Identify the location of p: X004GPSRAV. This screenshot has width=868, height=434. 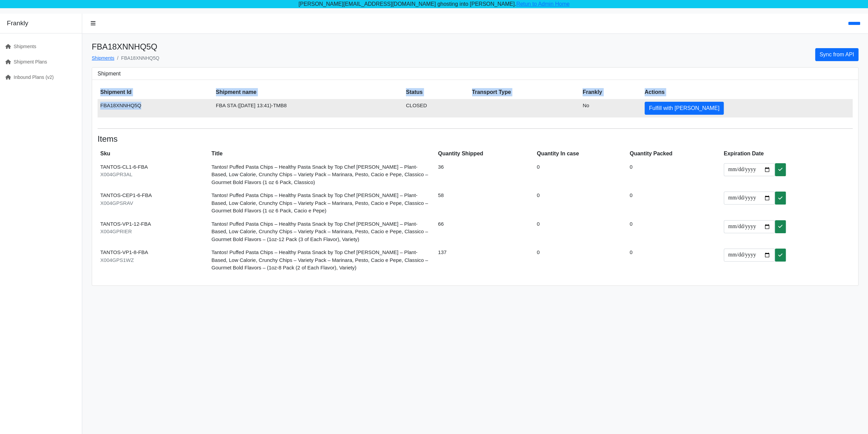
(154, 203).